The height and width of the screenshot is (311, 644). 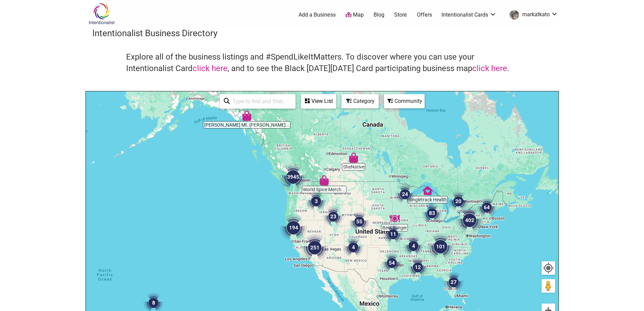 What do you see at coordinates (405, 194) in the screenshot?
I see `div: 24` at bounding box center [405, 194].